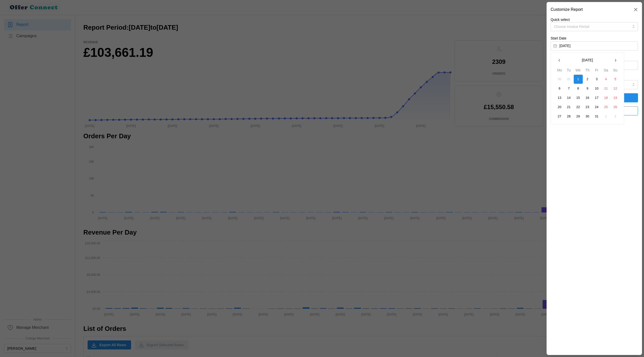 This screenshot has width=644, height=357. What do you see at coordinates (588, 88) in the screenshot?
I see `button: 9 January 2025` at bounding box center [588, 88].